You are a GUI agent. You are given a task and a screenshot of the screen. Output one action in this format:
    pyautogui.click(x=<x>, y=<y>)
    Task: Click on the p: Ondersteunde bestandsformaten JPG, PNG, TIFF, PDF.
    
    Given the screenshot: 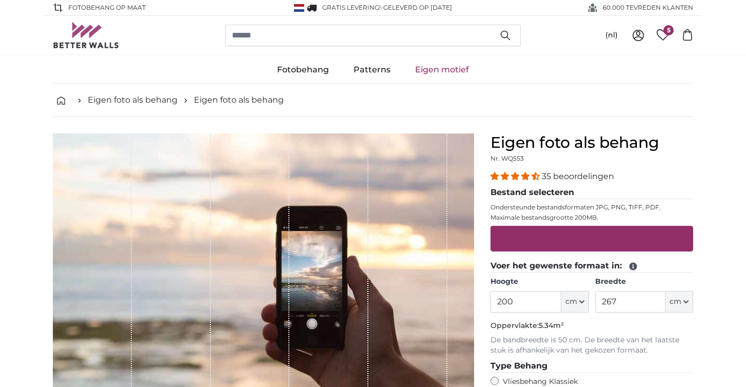 What is the action you would take?
    pyautogui.click(x=591, y=207)
    